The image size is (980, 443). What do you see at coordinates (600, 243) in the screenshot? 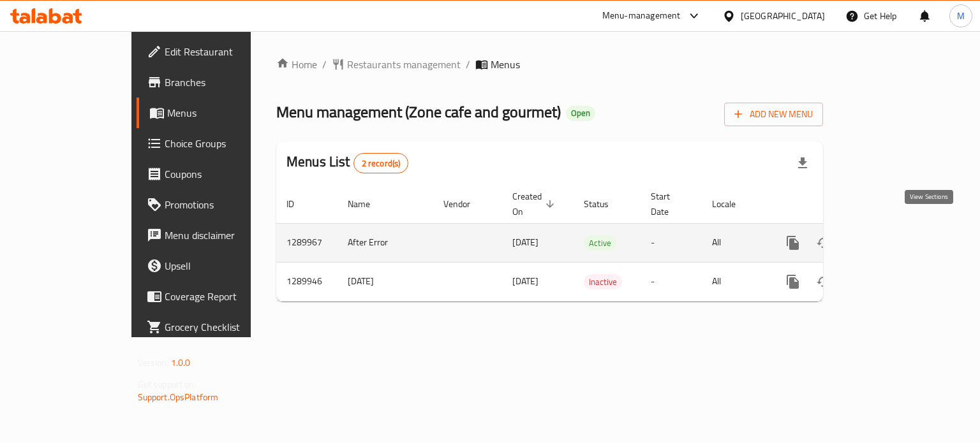
I see `span: Active` at bounding box center [600, 243].